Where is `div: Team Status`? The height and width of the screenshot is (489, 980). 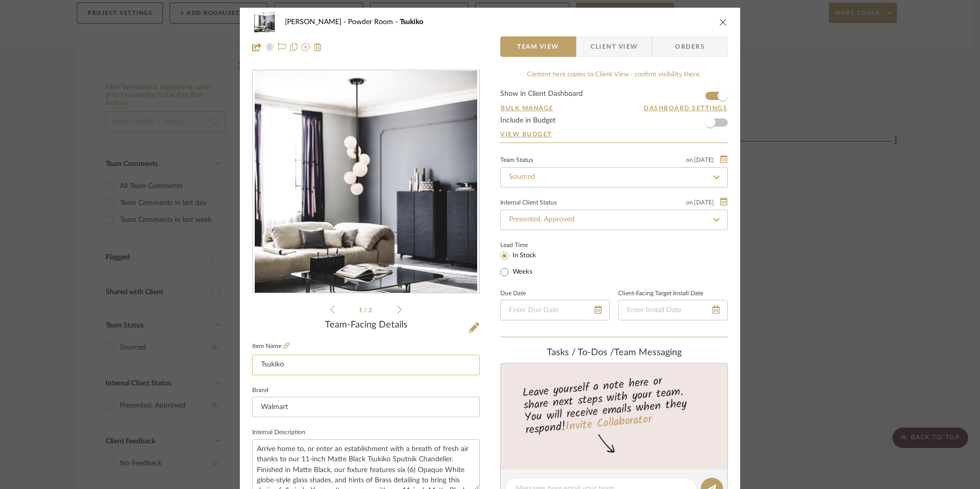
div: Team Status is located at coordinates (517, 161).